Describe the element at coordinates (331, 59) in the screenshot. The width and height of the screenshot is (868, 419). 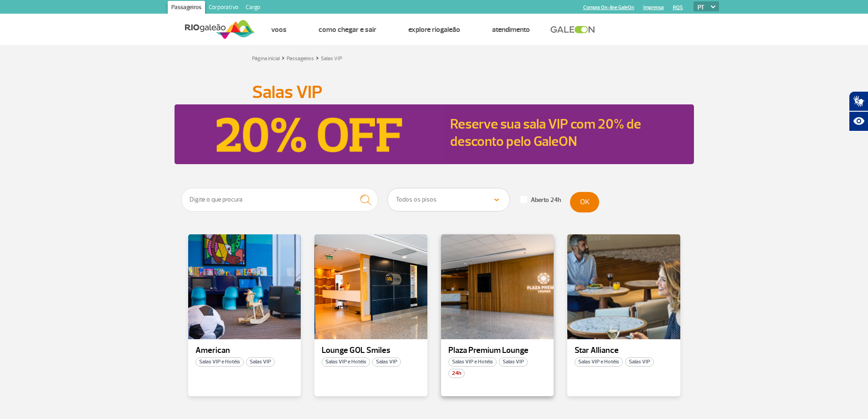
I see `a: Salas VIP` at that location.